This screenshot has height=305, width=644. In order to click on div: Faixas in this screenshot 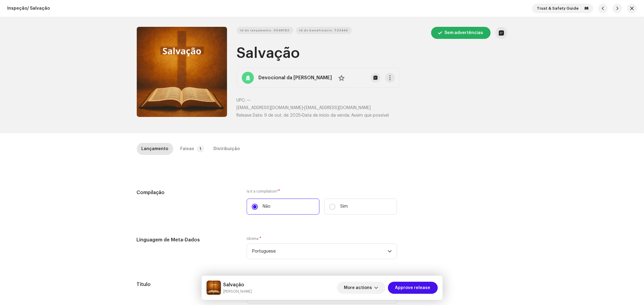, I will do `click(187, 149)`.